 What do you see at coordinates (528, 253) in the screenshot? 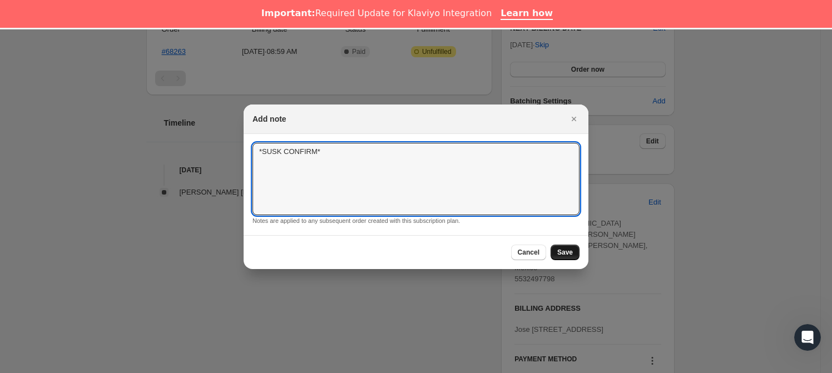
I see `button: Cancel` at bounding box center [528, 253].